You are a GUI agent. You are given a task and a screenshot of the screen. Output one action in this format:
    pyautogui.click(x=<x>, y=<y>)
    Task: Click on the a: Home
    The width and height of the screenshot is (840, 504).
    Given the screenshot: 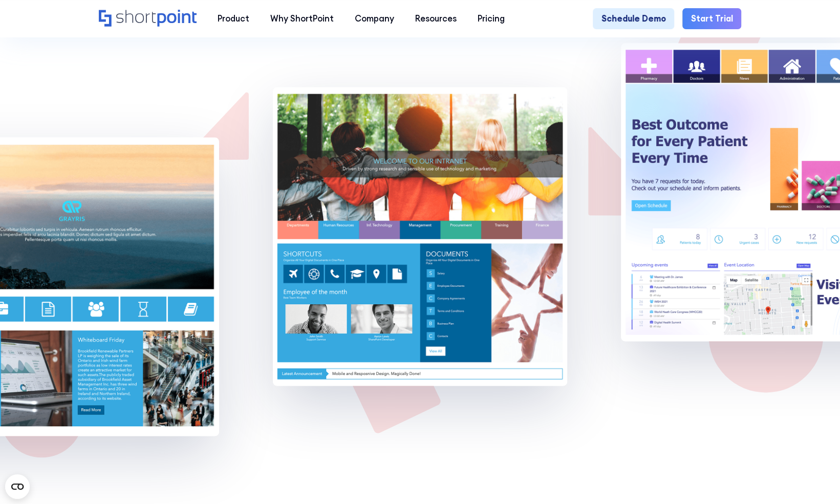 What is the action you would take?
    pyautogui.click(x=147, y=18)
    